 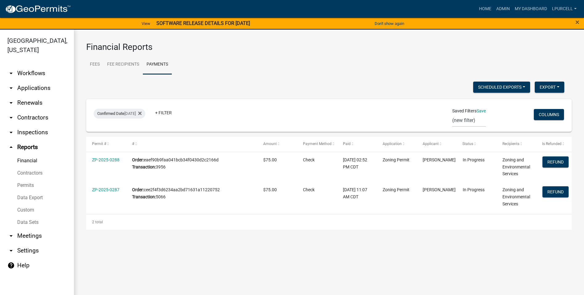 What do you see at coordinates (329, 222) in the screenshot?
I see `div: 2 total` at bounding box center [329, 222].